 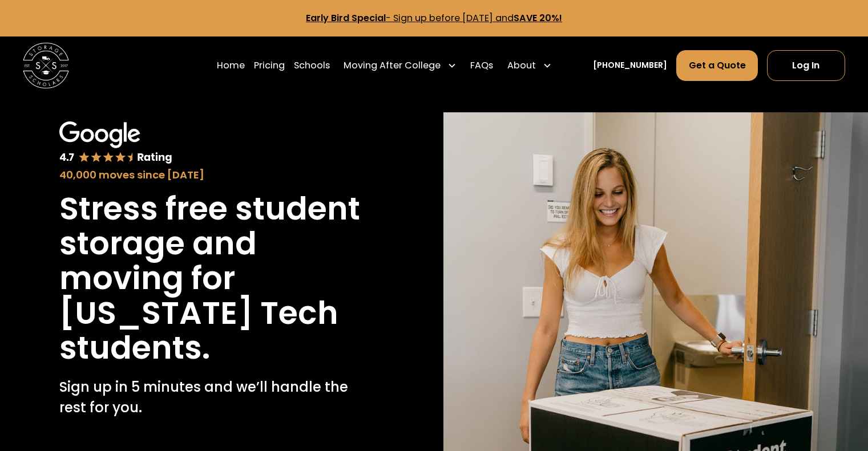 I want to click on h1: students., so click(x=135, y=348).